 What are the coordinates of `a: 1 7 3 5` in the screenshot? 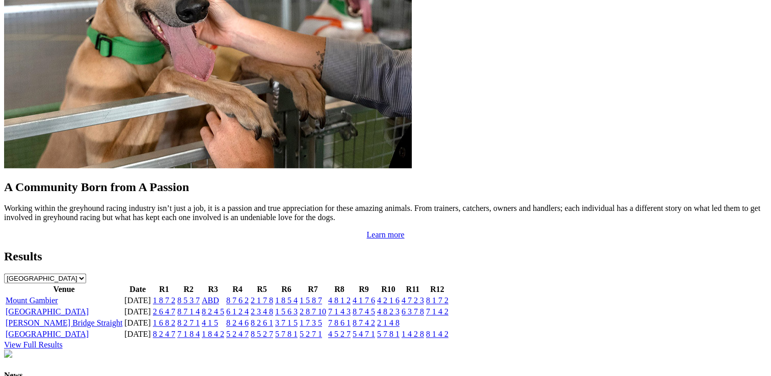 It's located at (311, 323).